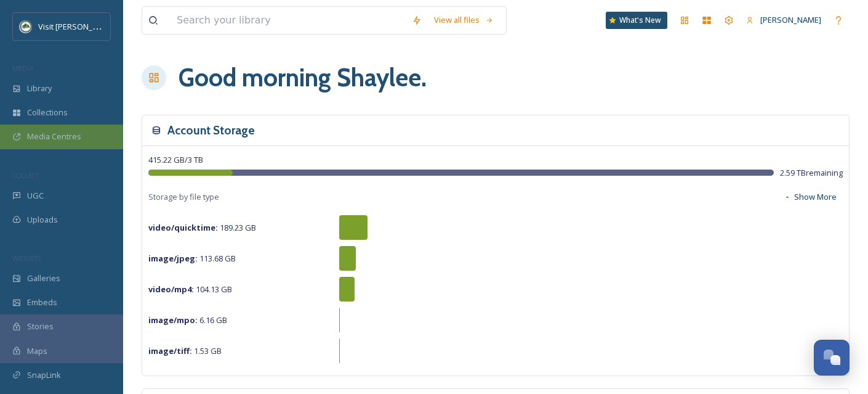 The height and width of the screenshot is (394, 868). What do you see at coordinates (47, 112) in the screenshot?
I see `span: Collections` at bounding box center [47, 112].